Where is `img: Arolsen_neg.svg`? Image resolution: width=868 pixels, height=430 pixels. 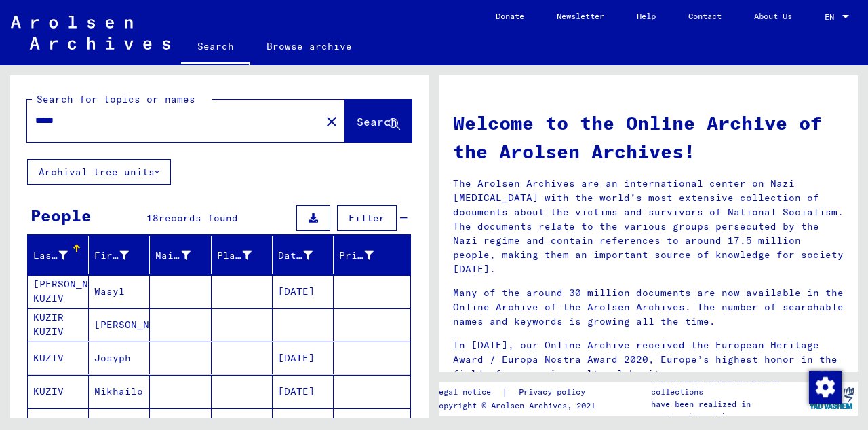
img: Arolsen_neg.svg is located at coordinates (91, 32).